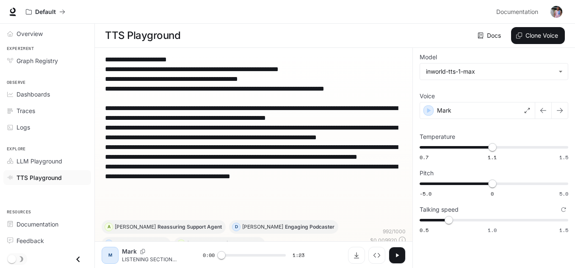 The width and height of the screenshot is (575, 268). What do you see at coordinates (424, 230) in the screenshot?
I see `span: 0.5` at bounding box center [424, 230].